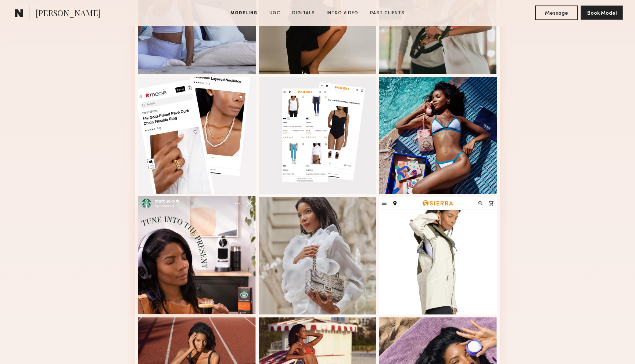  I want to click on a: Past Clients, so click(388, 13).